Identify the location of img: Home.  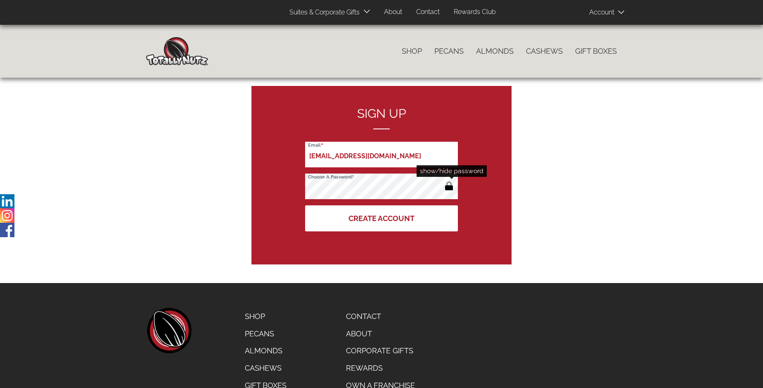
(177, 51).